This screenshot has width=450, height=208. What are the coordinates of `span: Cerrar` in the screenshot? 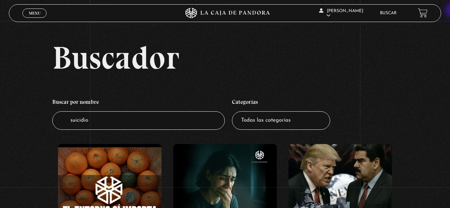 It's located at (34, 19).